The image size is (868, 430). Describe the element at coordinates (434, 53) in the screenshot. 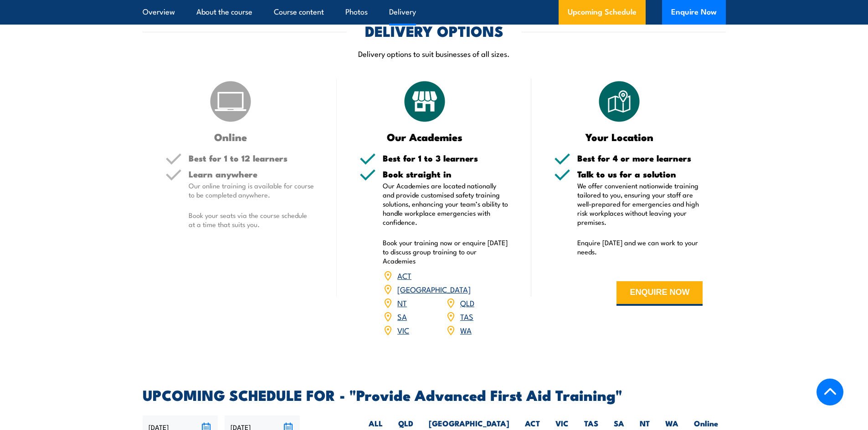

I see `p: Delivery options to suit businesses of all sizes.` at that location.